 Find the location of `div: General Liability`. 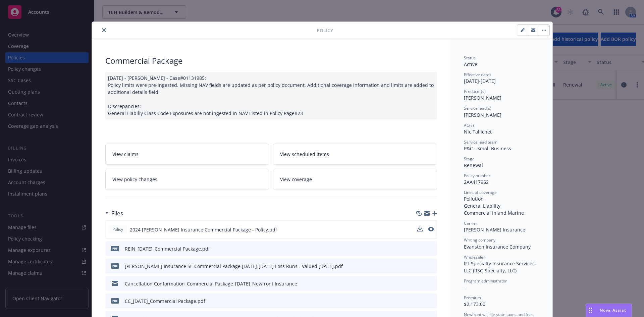

div: General Liability is located at coordinates (502, 206).